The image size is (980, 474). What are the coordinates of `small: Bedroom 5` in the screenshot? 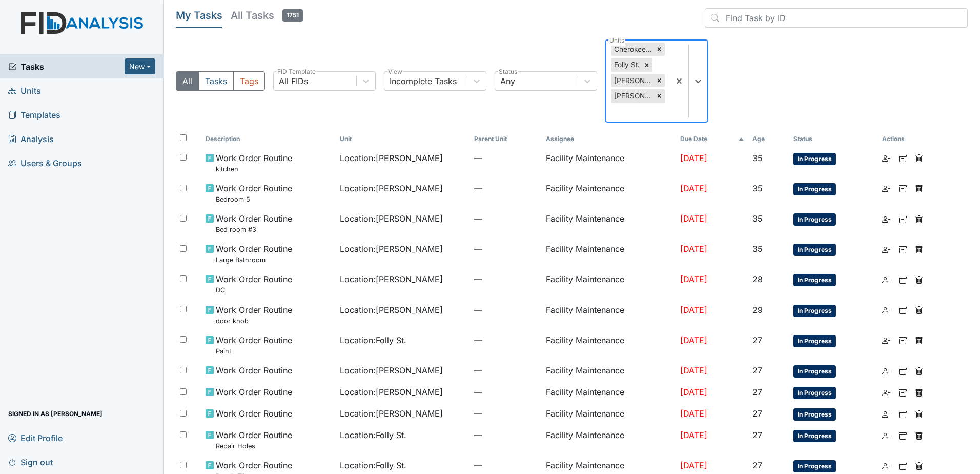 It's located at (254, 199).